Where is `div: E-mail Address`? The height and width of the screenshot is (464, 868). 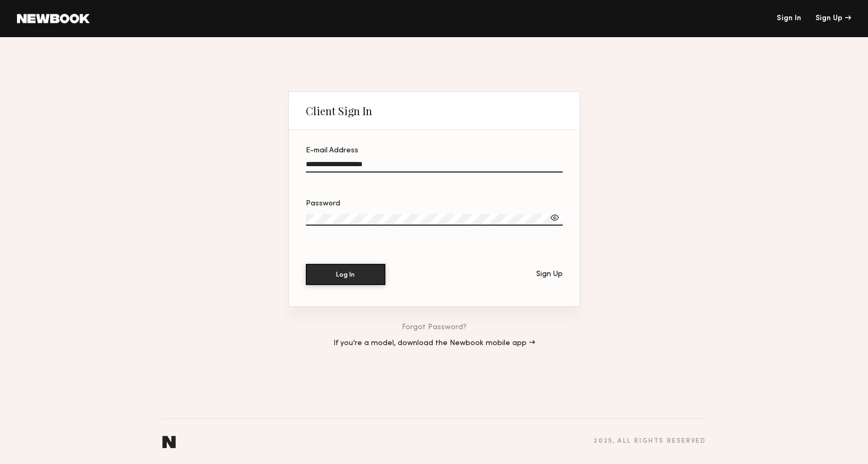
div: E-mail Address is located at coordinates (434, 150).